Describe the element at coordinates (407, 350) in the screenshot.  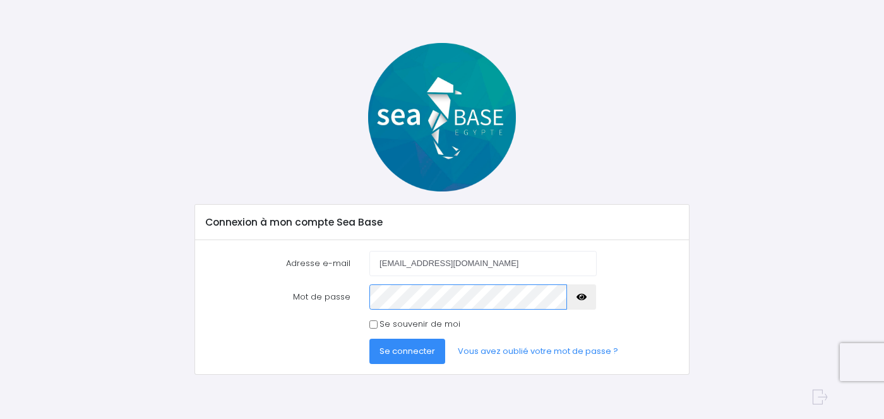
I see `span: Se connecter` at that location.